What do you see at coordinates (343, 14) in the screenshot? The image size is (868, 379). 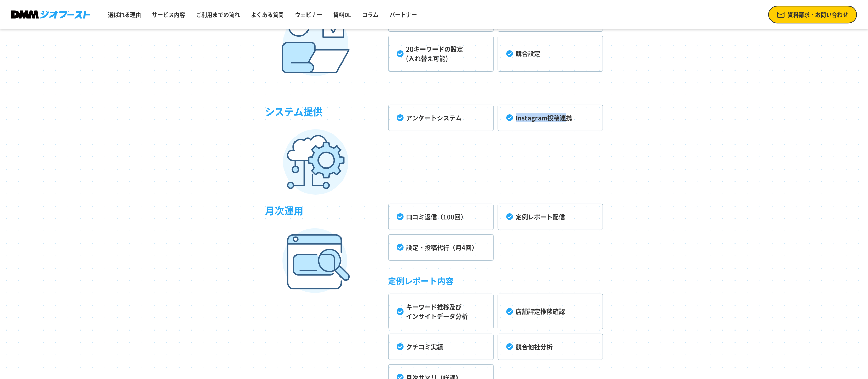 I see `a: 資料DL` at bounding box center [343, 14].